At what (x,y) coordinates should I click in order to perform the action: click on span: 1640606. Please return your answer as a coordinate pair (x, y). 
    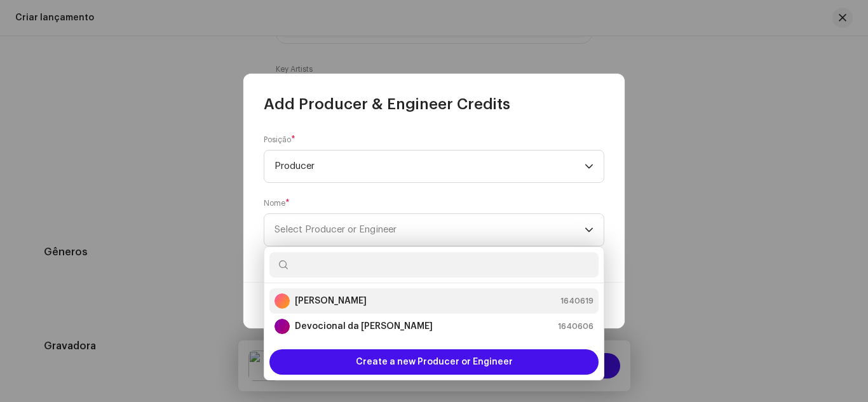
    Looking at the image, I should click on (576, 326).